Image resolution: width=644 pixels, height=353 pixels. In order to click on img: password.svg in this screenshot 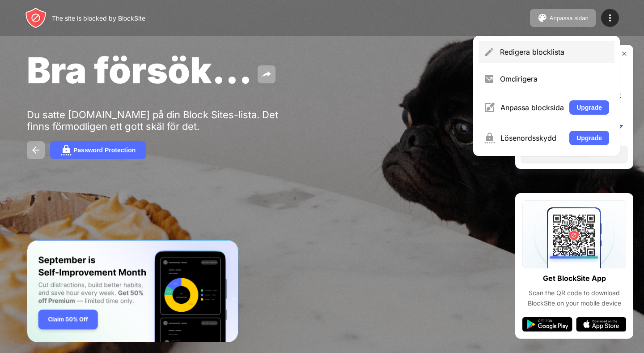, I will do `click(66, 150)`.